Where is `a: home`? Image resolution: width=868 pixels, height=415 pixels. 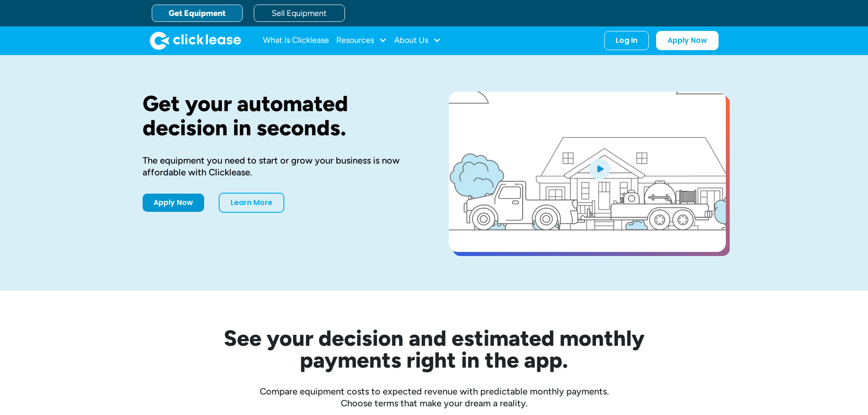 a: home is located at coordinates (195, 41).